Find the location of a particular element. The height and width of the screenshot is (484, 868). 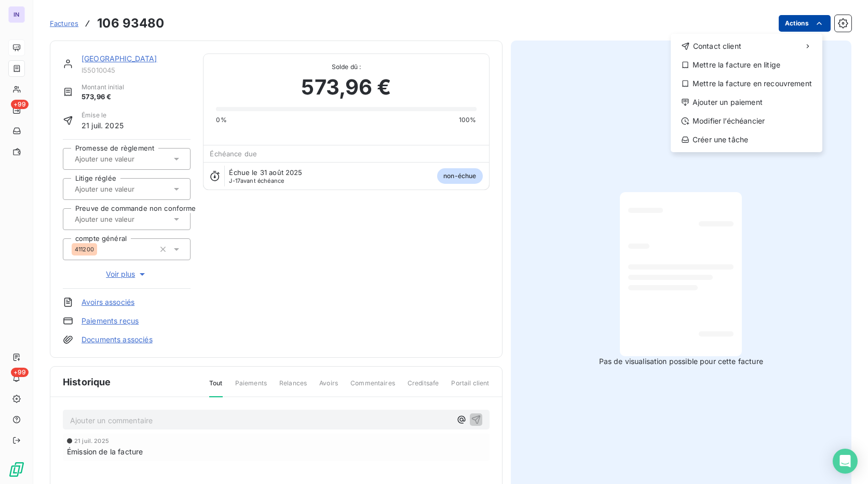

div: Modifier l’échéancier is located at coordinates (747, 121).